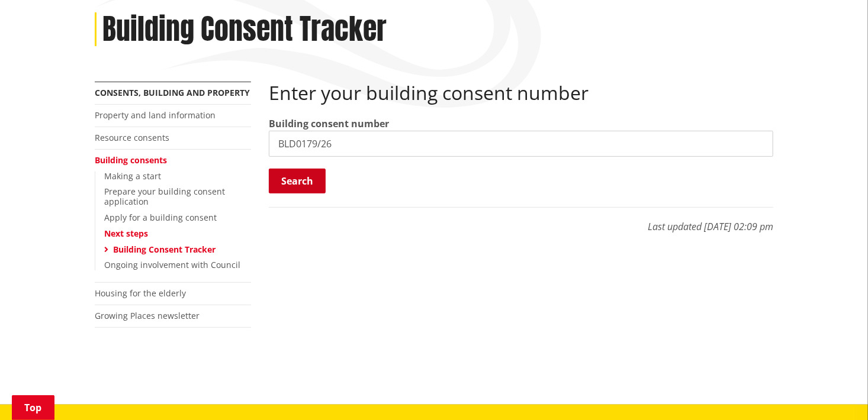 The width and height of the screenshot is (868, 420). I want to click on a: Ongoing involvement with Council, so click(173, 265).